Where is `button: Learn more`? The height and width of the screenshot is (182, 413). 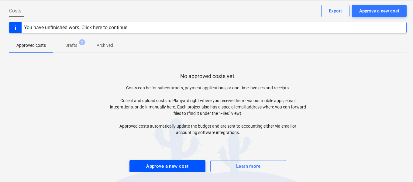 button: Learn more is located at coordinates (248, 166).